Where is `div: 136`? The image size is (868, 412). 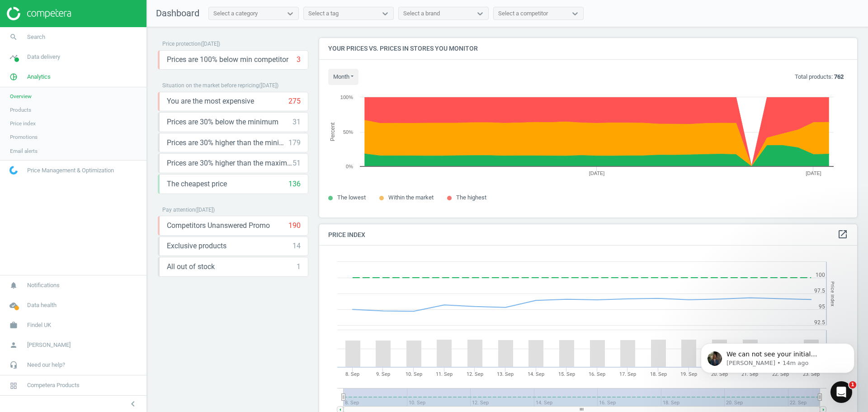 div: 136 is located at coordinates (294, 184).